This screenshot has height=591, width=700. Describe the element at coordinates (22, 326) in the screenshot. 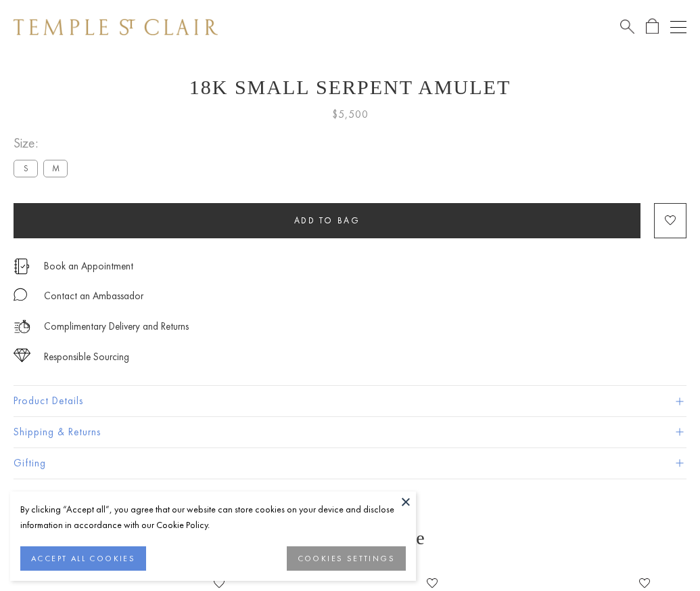

I see `img: icon_delivery.svg` at that location.